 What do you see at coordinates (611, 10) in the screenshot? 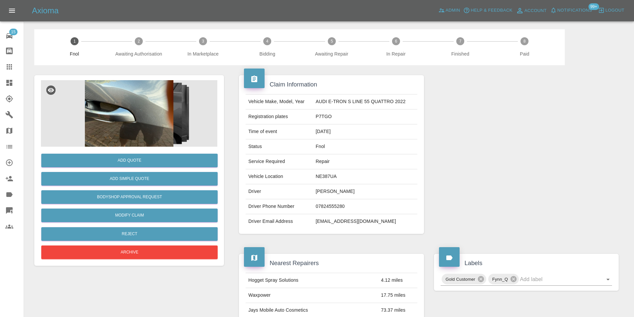
I see `button: Logout` at bounding box center [611, 10].